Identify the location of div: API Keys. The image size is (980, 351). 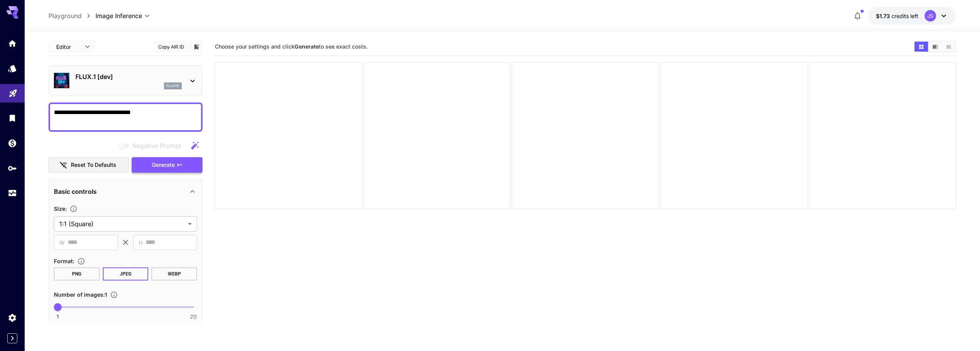
(13, 168).